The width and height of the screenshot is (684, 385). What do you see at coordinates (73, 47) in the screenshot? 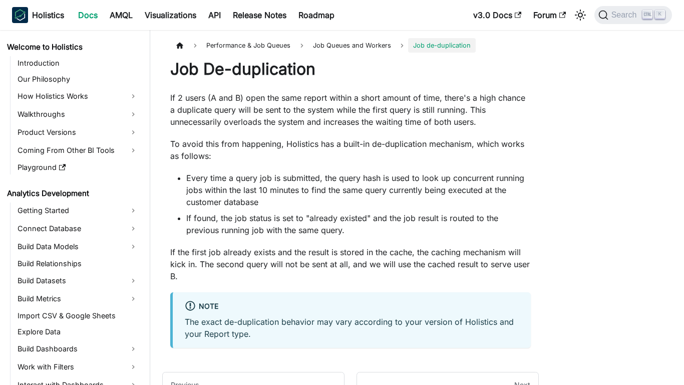
I see `a: Welcome to Holistics` at bounding box center [73, 47].